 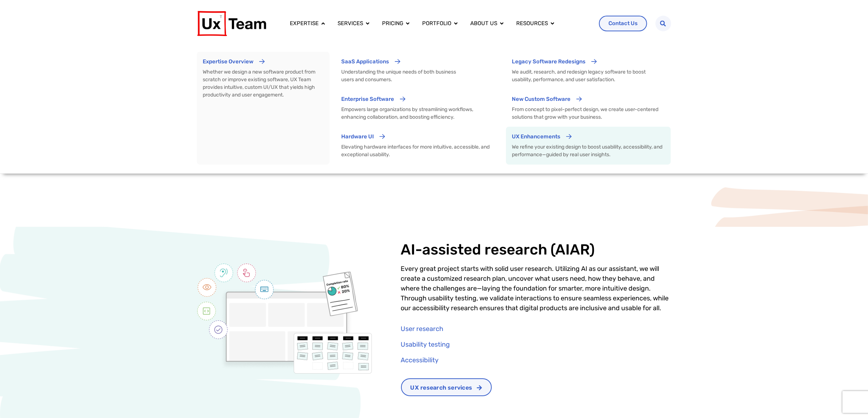 What do you see at coordinates (588, 70) in the screenshot?
I see `a: Legacy Software Redesigns We audit, research, and redesign legacy software to boost usability, pe...` at bounding box center [588, 70].